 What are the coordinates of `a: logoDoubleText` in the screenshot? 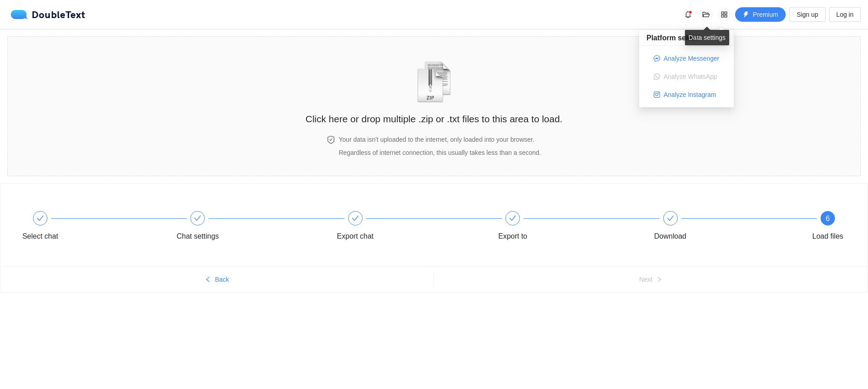 It's located at (48, 14).